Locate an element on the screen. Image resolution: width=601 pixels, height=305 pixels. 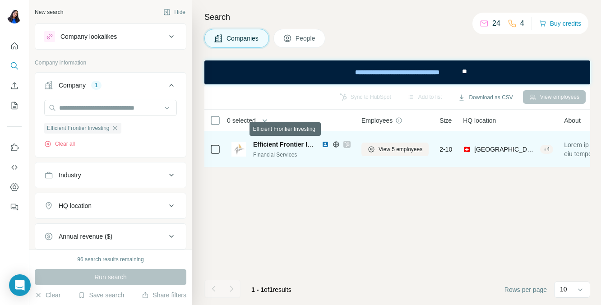
span: Companies is located at coordinates (243, 38).